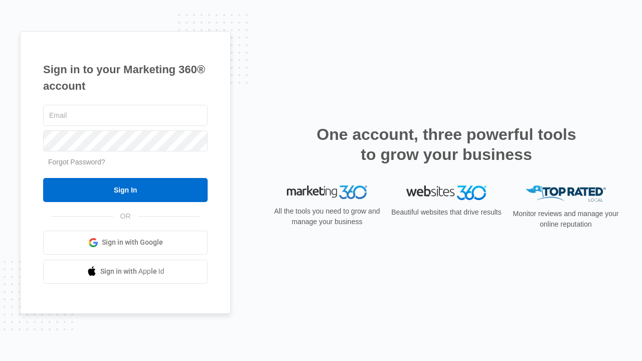 The height and width of the screenshot is (361, 642). What do you see at coordinates (566, 219) in the screenshot?
I see `p: Monitor reviews and manage your online reputation` at bounding box center [566, 219].